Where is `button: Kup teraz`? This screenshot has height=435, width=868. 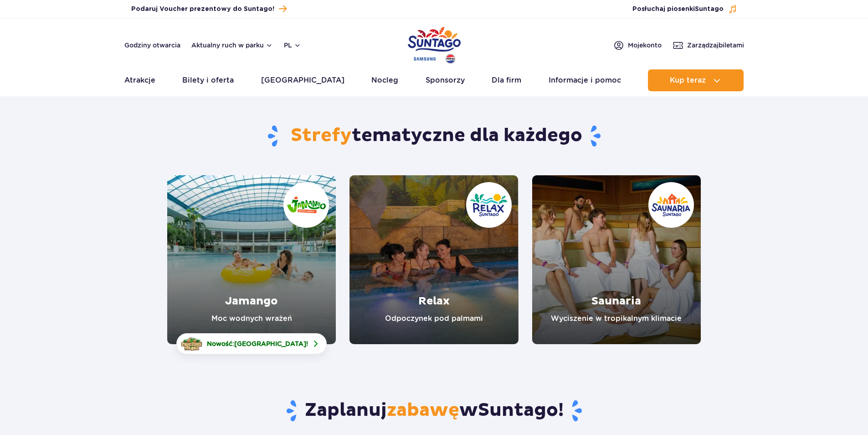 button: Kup teraz is located at coordinates (696, 80).